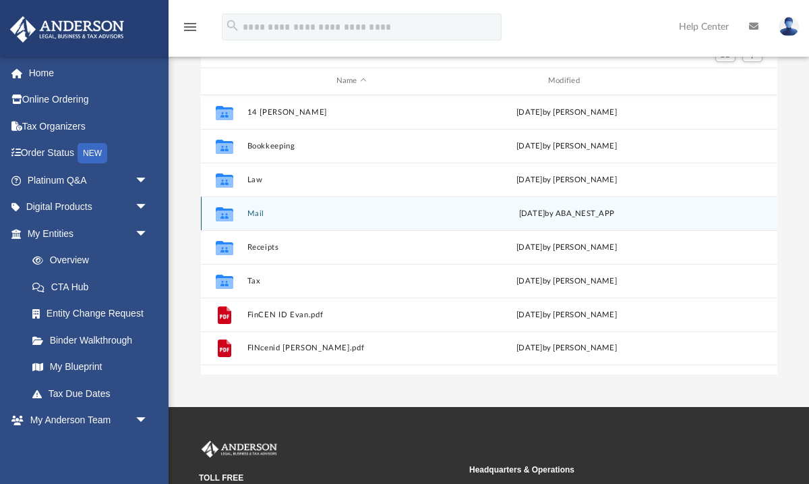  I want to click on button: Tax, so click(351, 280).